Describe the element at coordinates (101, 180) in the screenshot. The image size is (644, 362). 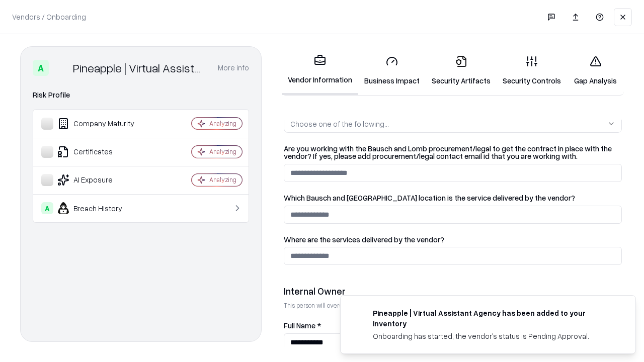
I see `div: AI Exposure` at that location.